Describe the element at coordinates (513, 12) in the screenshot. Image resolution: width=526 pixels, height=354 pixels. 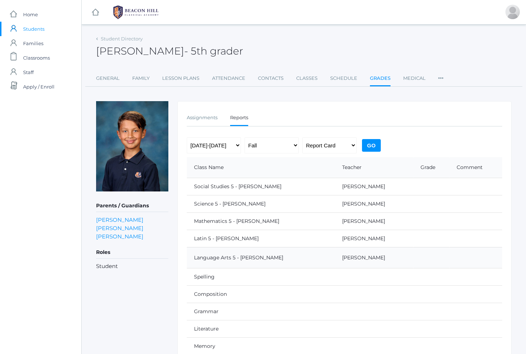
I see `div: Bryttnee Dailey` at that location.